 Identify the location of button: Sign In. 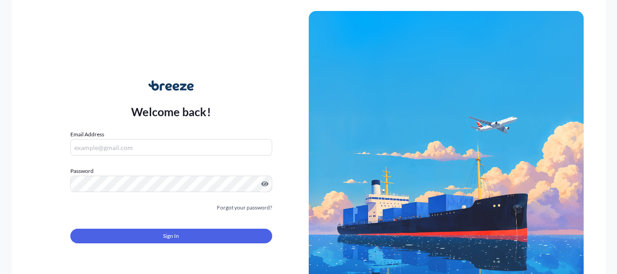
(171, 236).